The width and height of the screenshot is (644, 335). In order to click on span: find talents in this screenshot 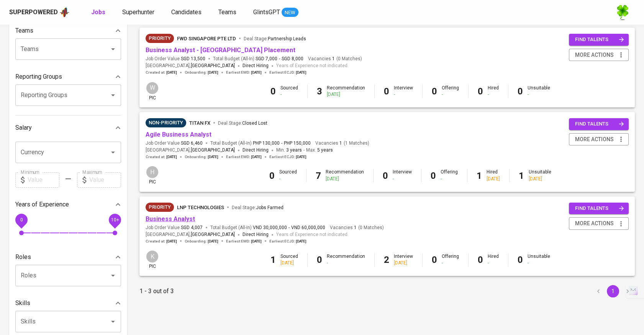, I will do `click(600, 208)`.